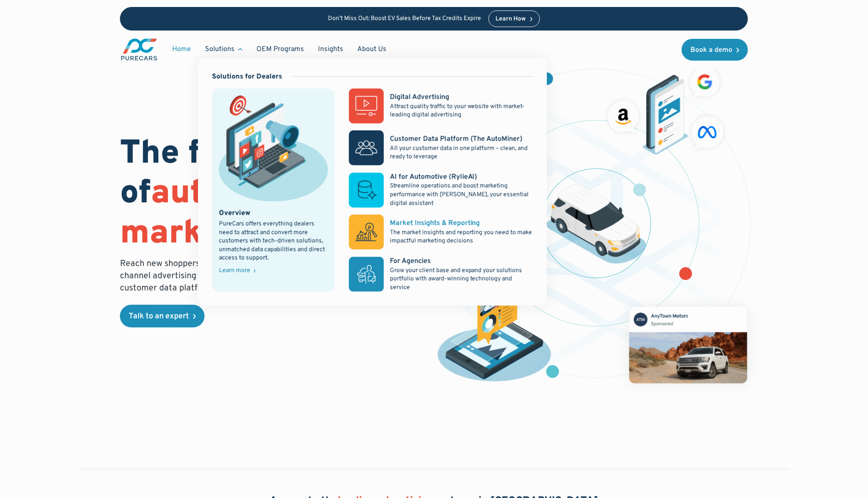 The width and height of the screenshot is (868, 498). Describe the element at coordinates (405, 19) in the screenshot. I see `p: Don’t Miss Out: Boost EV Sales Before Tax Credits Expire` at that location.